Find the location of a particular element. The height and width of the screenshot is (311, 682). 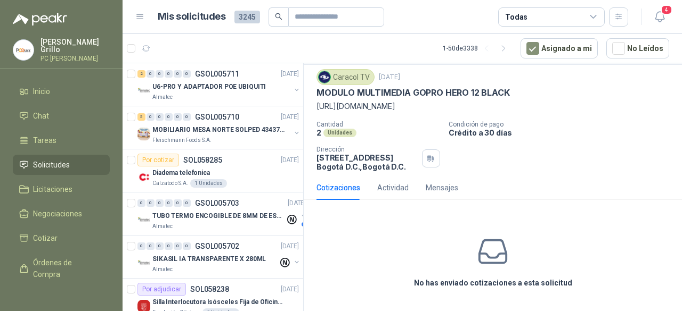

p: Fleischmann Foods S.A. is located at coordinates (182, 141).